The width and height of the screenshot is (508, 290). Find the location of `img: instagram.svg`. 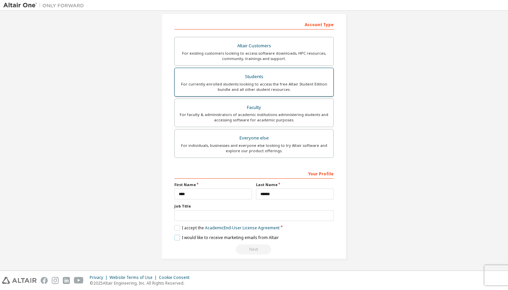

img: instagram.svg is located at coordinates (55, 281).